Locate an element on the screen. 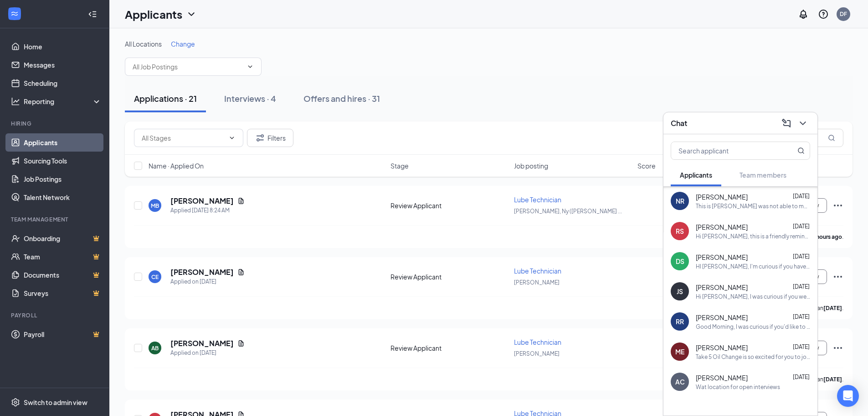  svg: Filter is located at coordinates (260, 138).